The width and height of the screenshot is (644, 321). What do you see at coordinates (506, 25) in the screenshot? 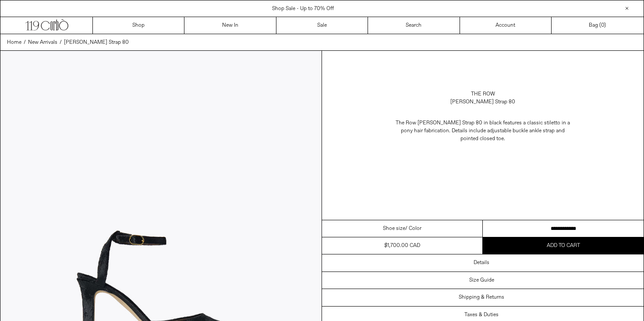
I see `a: Account` at bounding box center [506, 25].